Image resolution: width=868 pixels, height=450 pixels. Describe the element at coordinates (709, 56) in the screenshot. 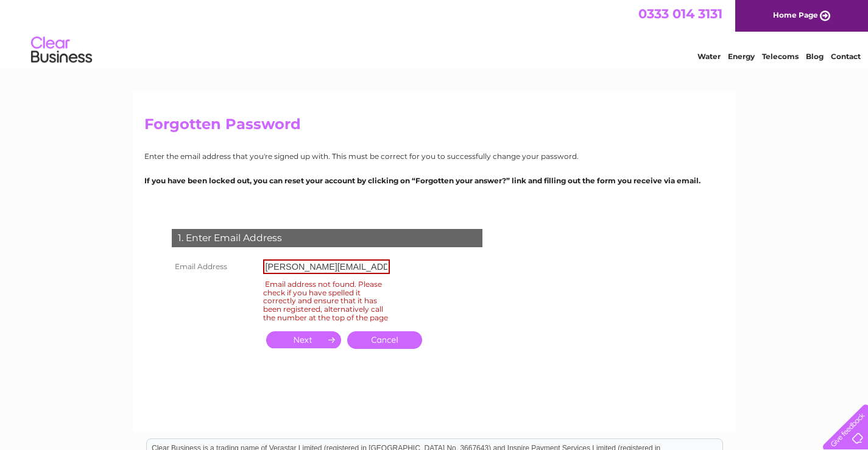

I see `a: Water` at that location.